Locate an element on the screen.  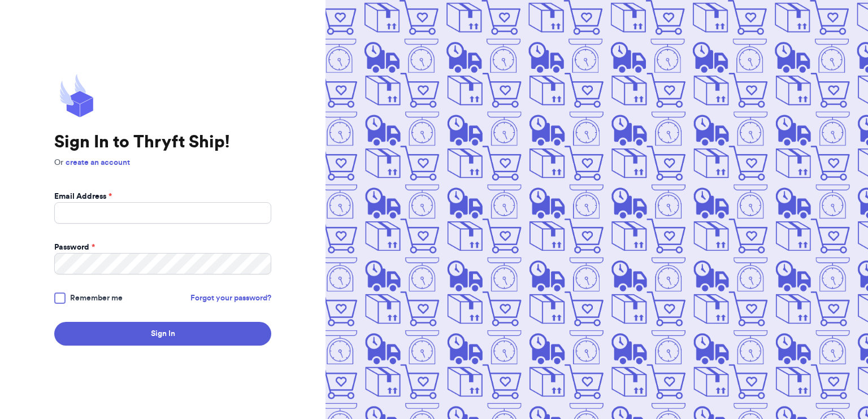
span: Remember me is located at coordinates (96, 298).